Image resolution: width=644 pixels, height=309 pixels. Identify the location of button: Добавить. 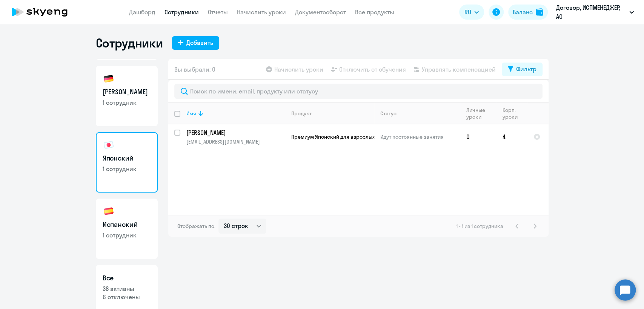
(196, 43).